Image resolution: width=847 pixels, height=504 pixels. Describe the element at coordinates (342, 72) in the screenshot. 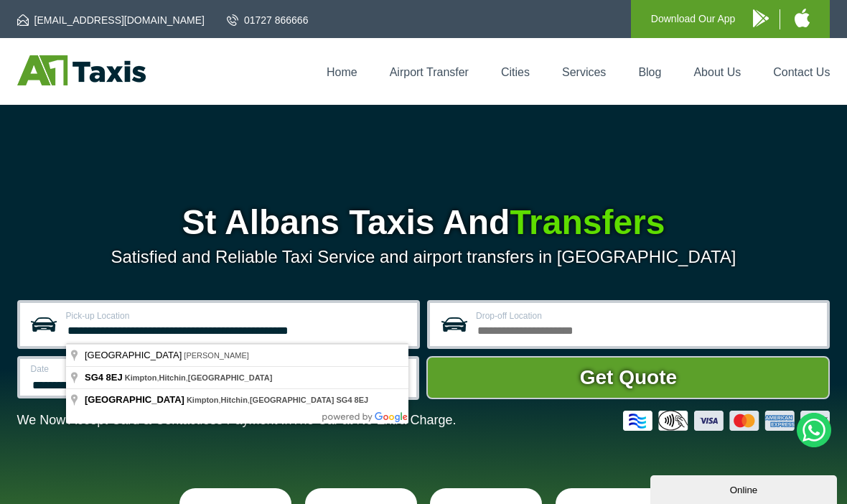

I see `a: Home` at that location.